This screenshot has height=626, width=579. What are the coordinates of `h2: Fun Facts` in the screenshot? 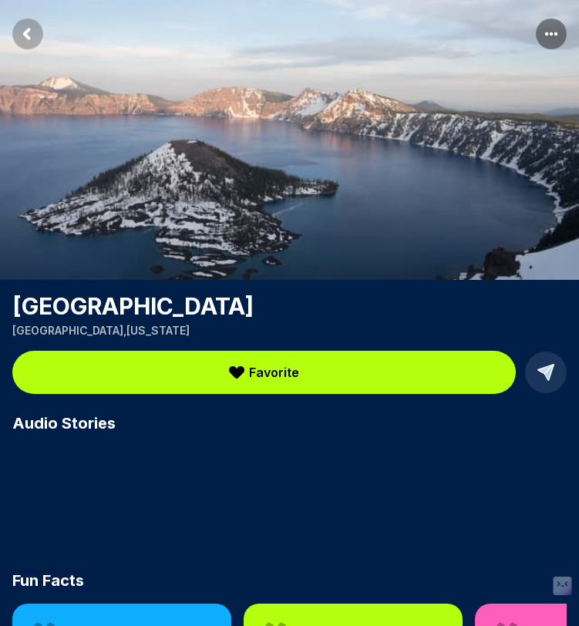 It's located at (289, 581).